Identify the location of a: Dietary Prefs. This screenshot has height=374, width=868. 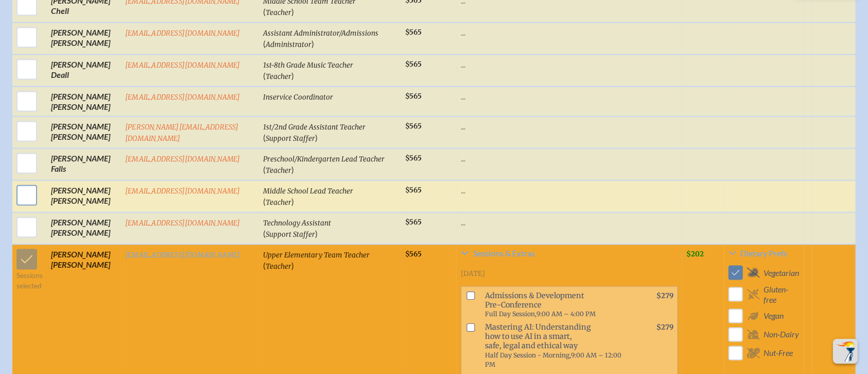
(764, 255).